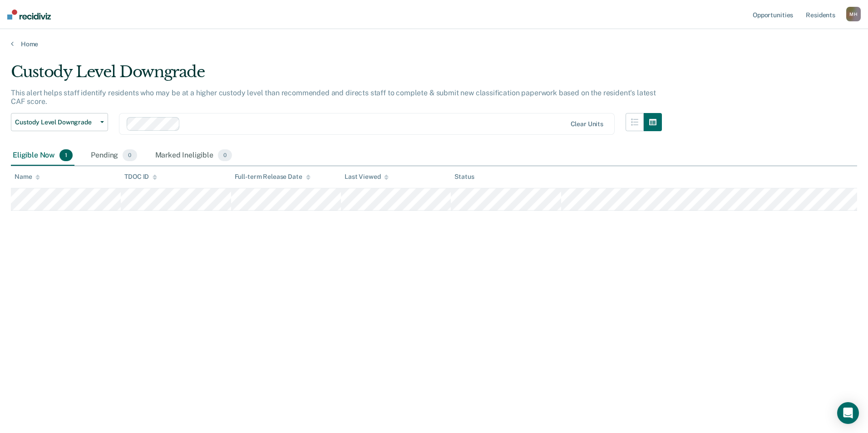 The width and height of the screenshot is (868, 433). Describe the element at coordinates (853, 14) in the screenshot. I see `button: MH` at that location.